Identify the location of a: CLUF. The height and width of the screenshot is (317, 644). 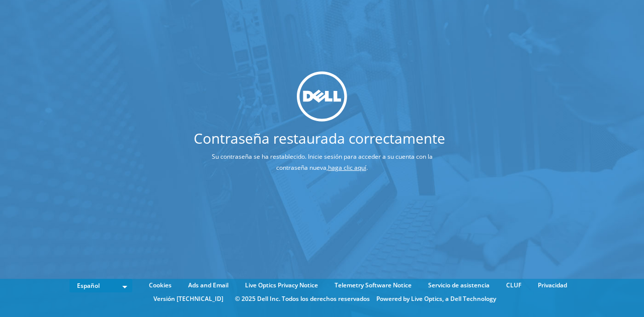
(514, 285).